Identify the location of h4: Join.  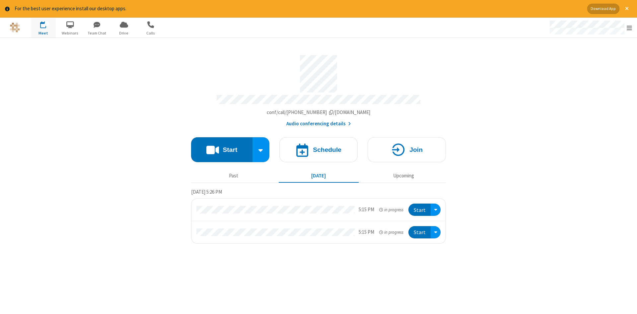
(416, 150).